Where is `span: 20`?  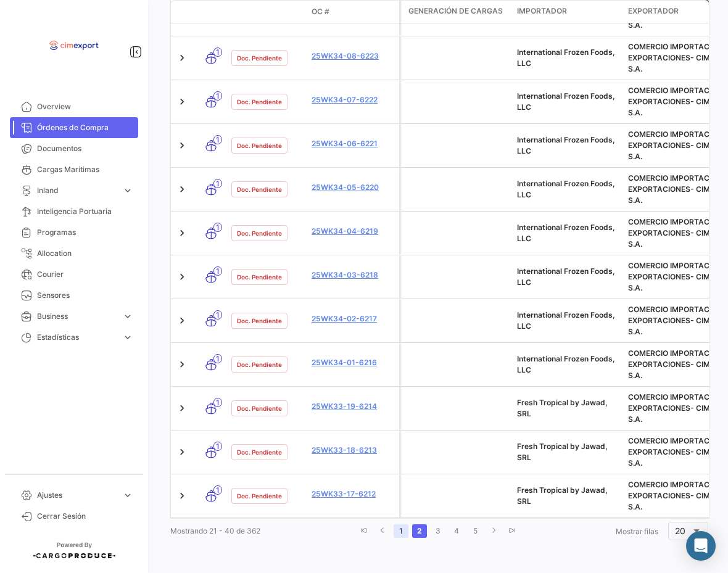 span: 20 is located at coordinates (681, 531).